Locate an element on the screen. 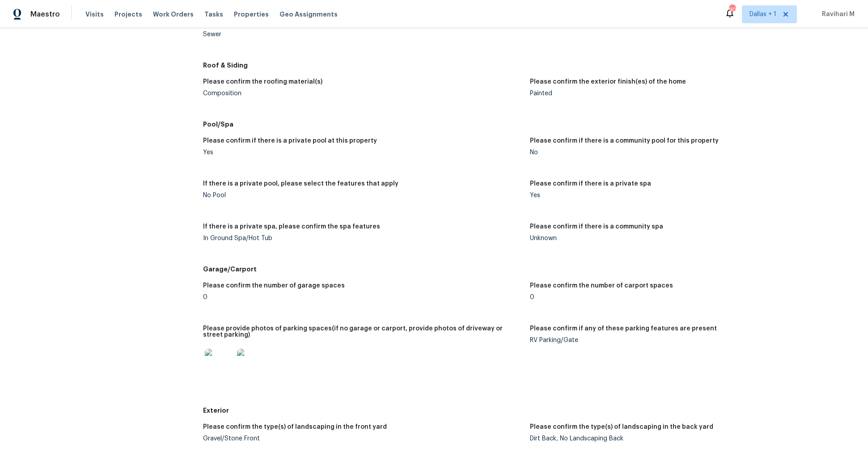  span: Projects is located at coordinates (128, 14).